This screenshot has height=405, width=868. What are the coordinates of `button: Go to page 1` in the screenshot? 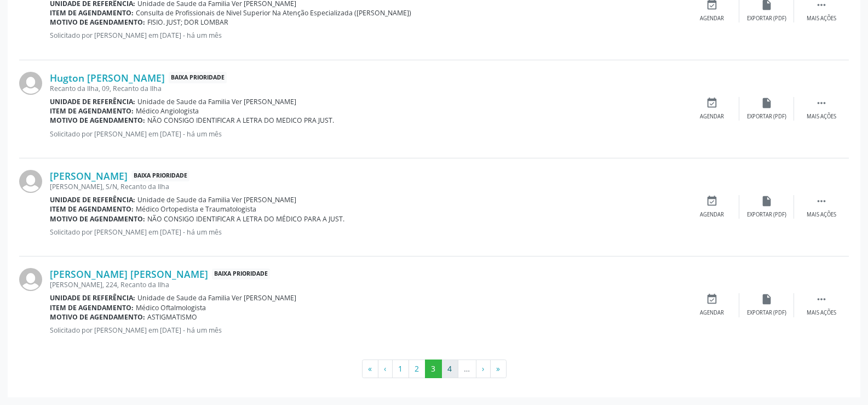 It's located at (400, 369).